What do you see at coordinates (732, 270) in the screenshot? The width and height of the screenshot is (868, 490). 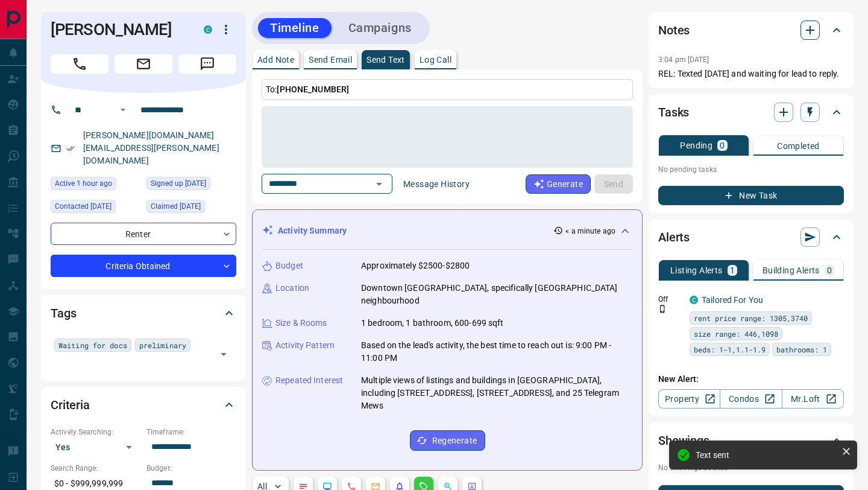 I see `p: 1` at bounding box center [732, 270].